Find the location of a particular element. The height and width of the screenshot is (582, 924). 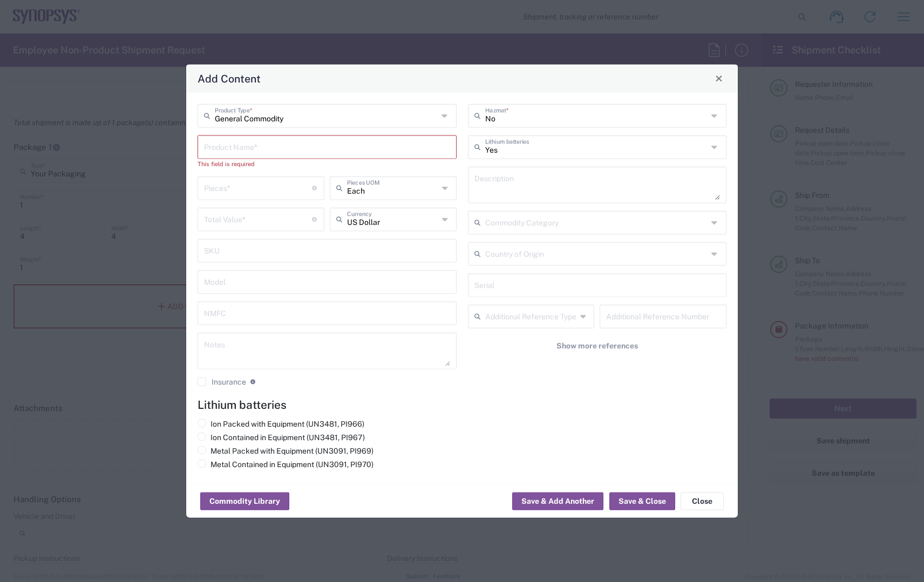

button: Save & Close is located at coordinates (642, 501).